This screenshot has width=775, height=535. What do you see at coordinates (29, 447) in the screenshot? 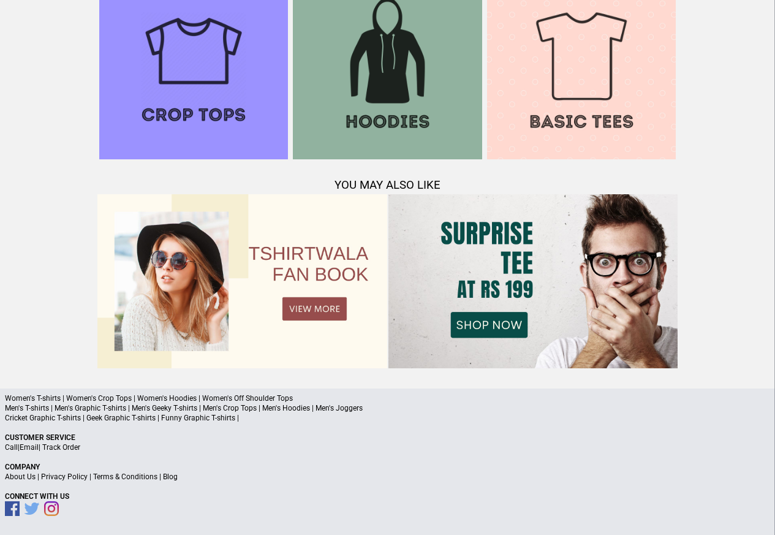
I see `a: Email` at bounding box center [29, 447].